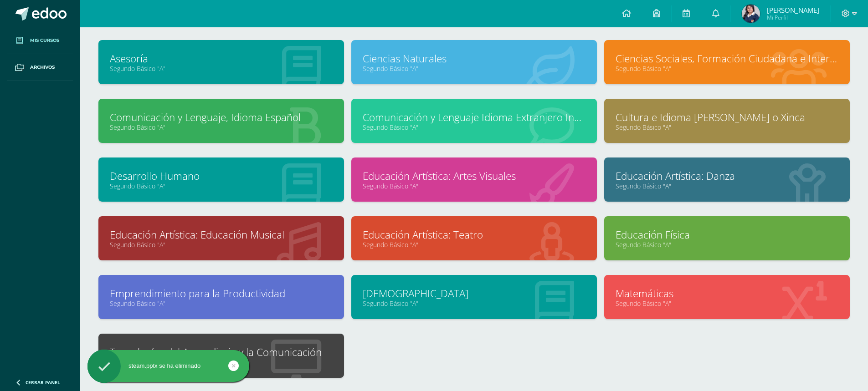 Image resolution: width=868 pixels, height=391 pixels. What do you see at coordinates (474, 176) in the screenshot?
I see `a: Educación Artística: Artes Visuales` at bounding box center [474, 176].